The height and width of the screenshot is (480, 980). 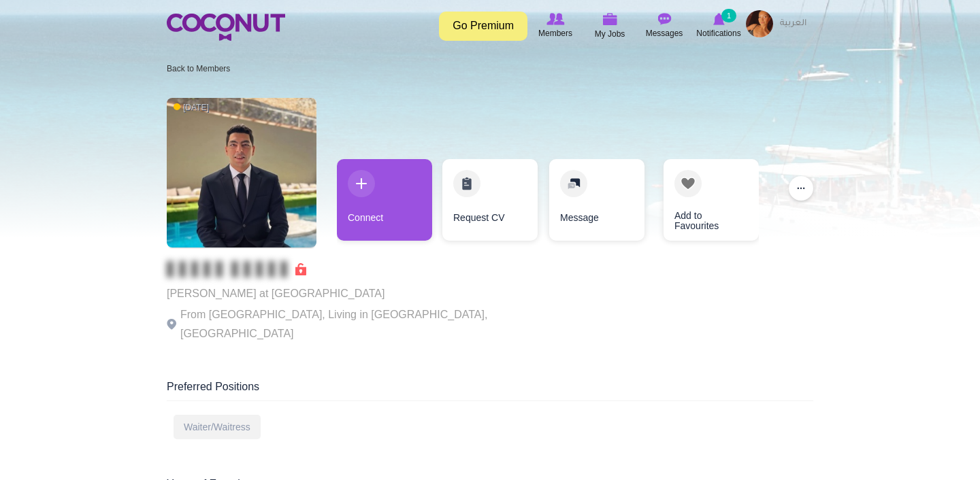 I want to click on img: Home, so click(x=226, y=27).